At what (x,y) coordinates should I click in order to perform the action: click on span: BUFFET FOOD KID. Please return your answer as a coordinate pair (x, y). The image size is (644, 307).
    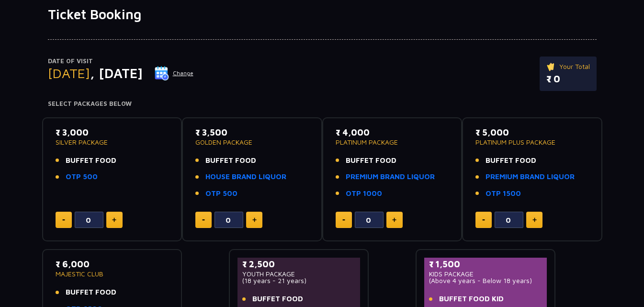
    Looking at the image, I should click on (471, 299).